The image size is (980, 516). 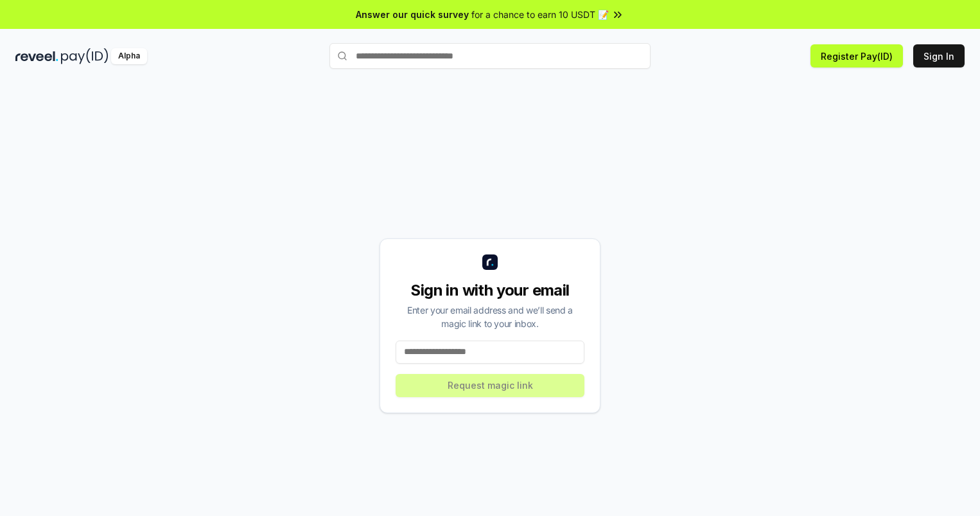 I want to click on span: for a chance to earn 10 USDT 📝, so click(x=540, y=14).